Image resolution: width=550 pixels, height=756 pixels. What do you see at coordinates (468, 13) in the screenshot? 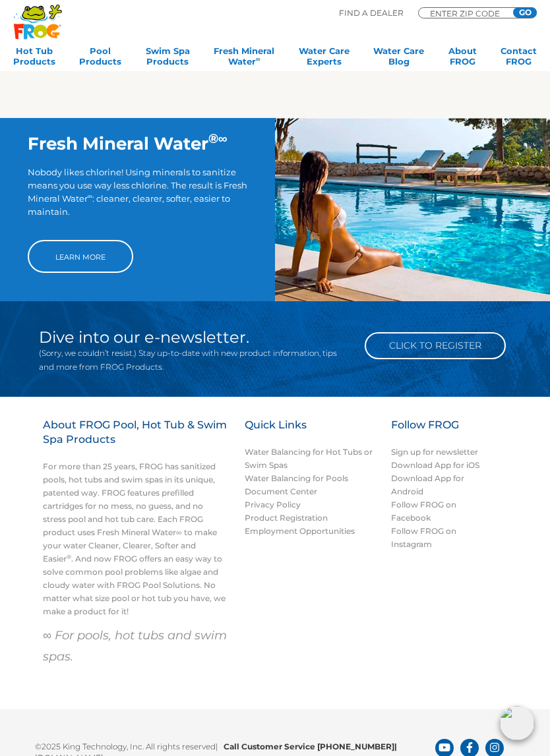
I see `input: Zip Code Form` at bounding box center [468, 13].